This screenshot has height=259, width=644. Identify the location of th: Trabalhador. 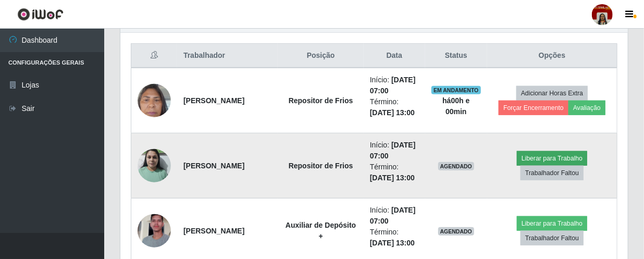
(227, 56).